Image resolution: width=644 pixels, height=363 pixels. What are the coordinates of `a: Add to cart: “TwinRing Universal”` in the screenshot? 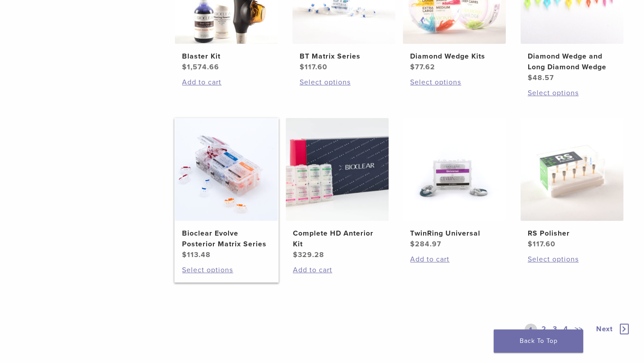 It's located at (454, 259).